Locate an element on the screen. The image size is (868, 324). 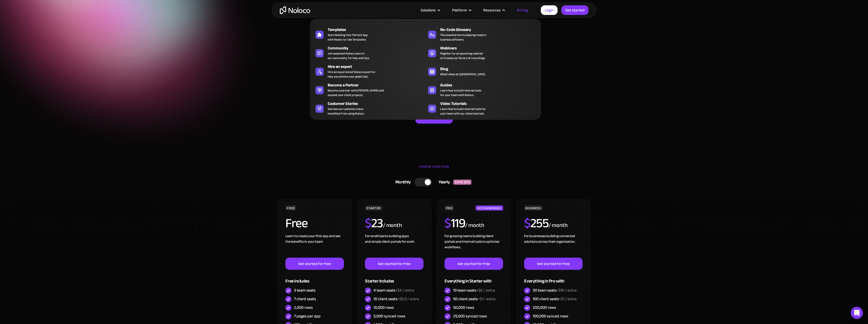
div: Video Tutorials is located at coordinates (490, 104).